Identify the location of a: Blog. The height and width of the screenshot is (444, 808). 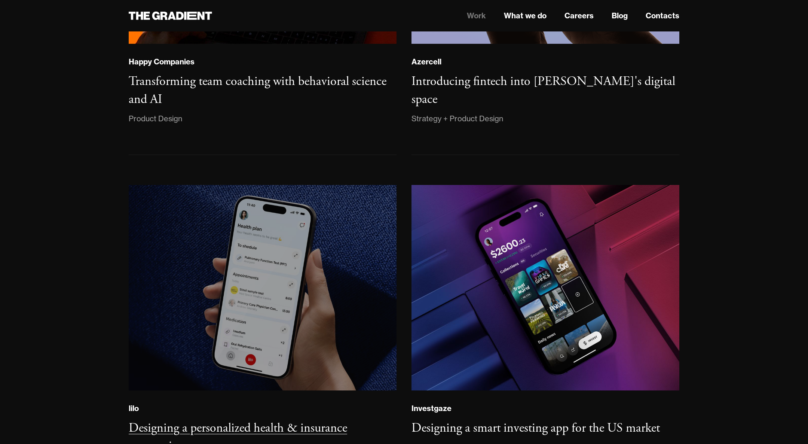
(619, 16).